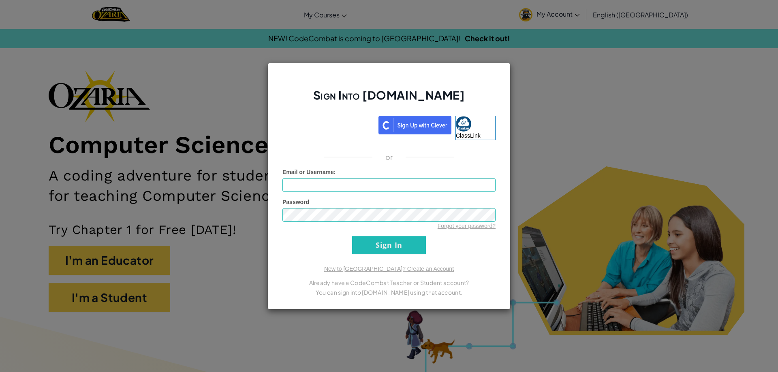 The height and width of the screenshot is (372, 778). I want to click on input: Sign In, so click(389, 245).